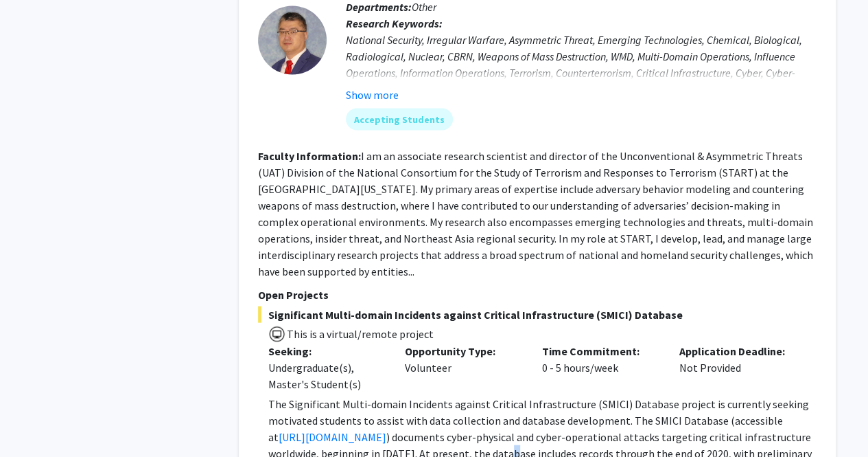 The width and height of the screenshot is (868, 457). Describe the element at coordinates (538, 295) in the screenshot. I see `p: Open Projects` at that location.